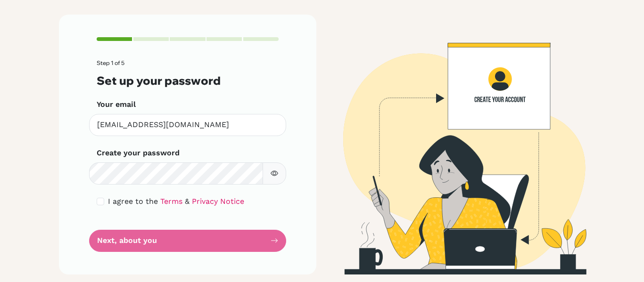  What do you see at coordinates (218, 201) in the screenshot?
I see `a: Privacy Notice` at bounding box center [218, 201].